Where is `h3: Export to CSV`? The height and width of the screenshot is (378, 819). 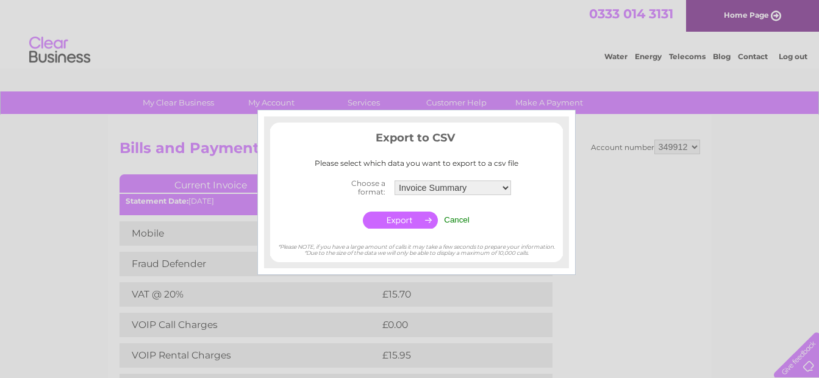 h3: Export to CSV is located at coordinates (416, 140).